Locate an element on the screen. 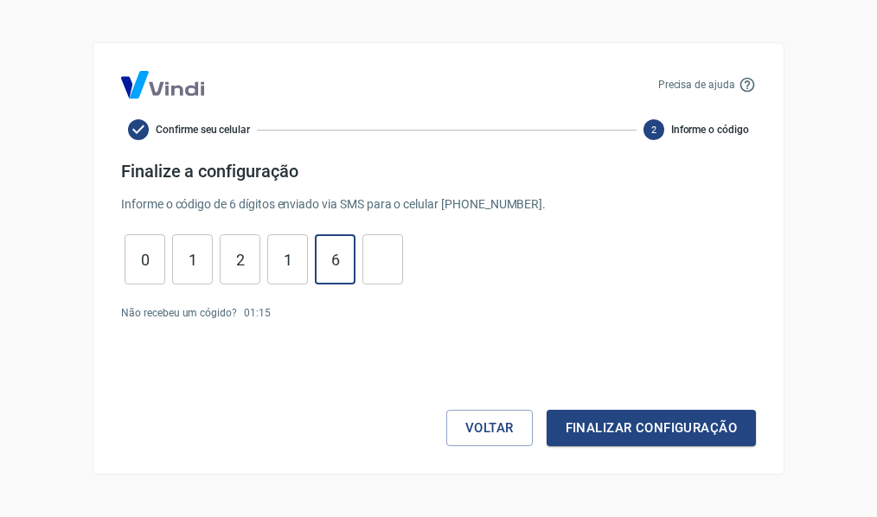 This screenshot has height=517, width=877. button: Voltar is located at coordinates (490, 428).